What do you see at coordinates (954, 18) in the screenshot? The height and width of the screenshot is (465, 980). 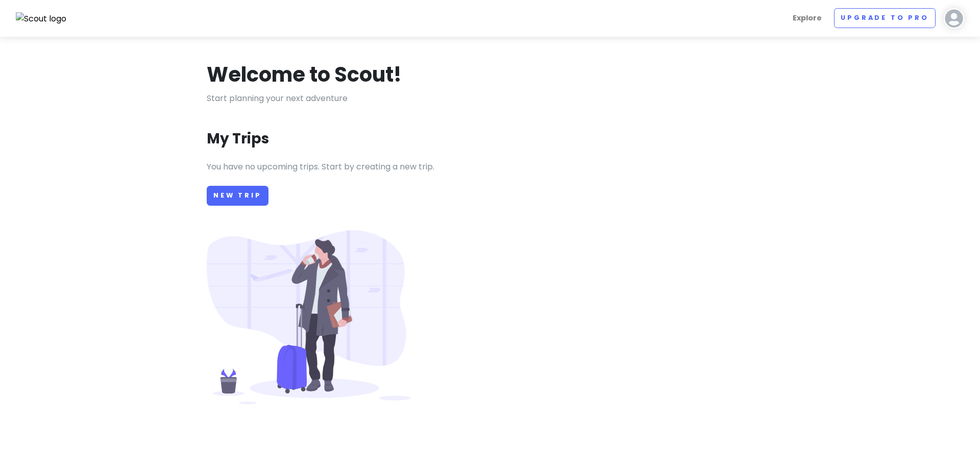 I see `img: User profile` at bounding box center [954, 18].